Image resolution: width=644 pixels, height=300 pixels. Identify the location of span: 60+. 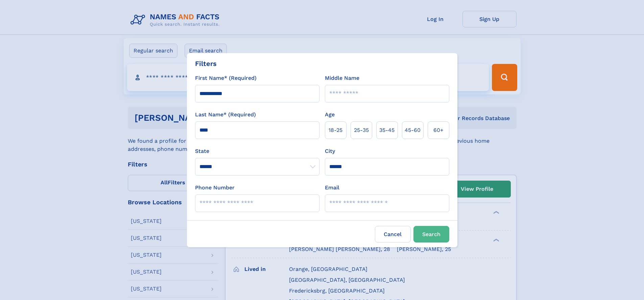
(439, 130).